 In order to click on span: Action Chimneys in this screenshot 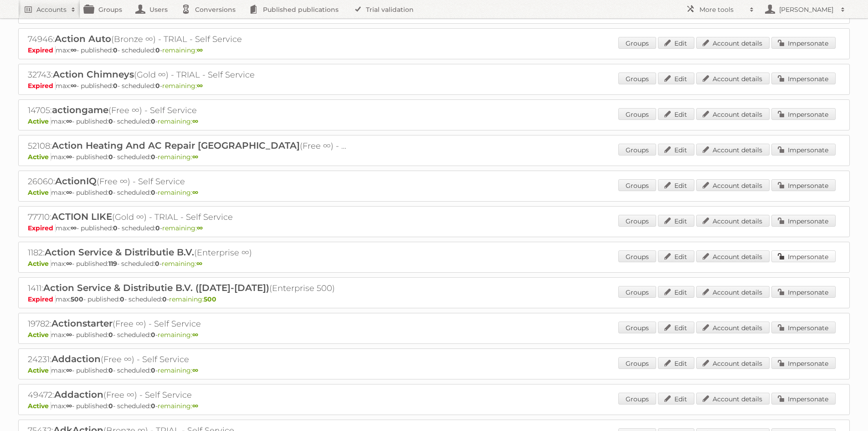, I will do `click(93, 75)`.